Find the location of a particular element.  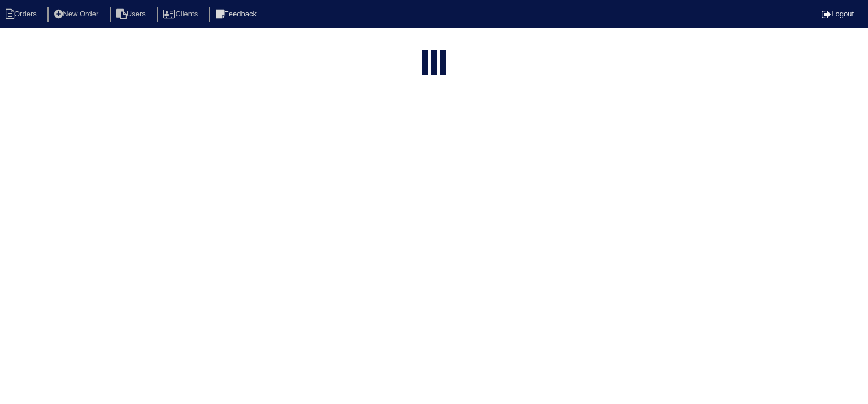

li: New Order is located at coordinates (78, 14).